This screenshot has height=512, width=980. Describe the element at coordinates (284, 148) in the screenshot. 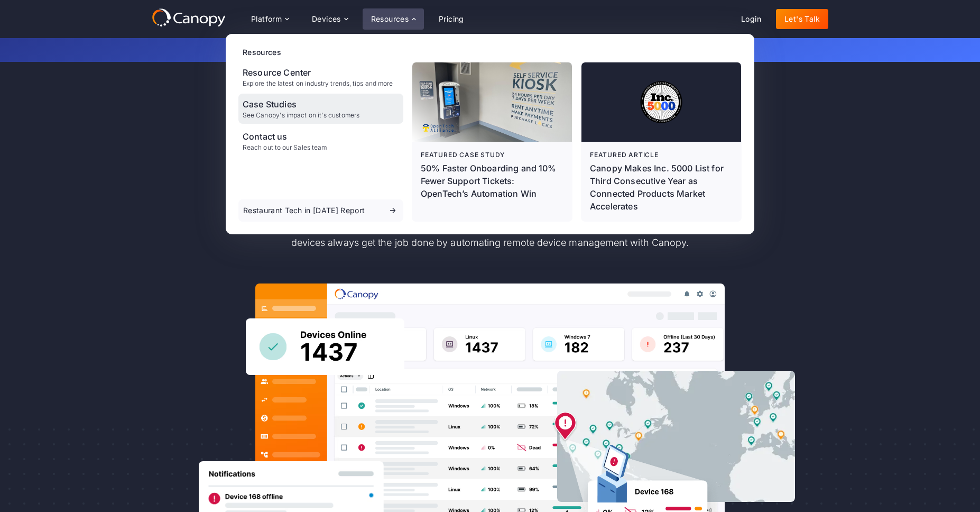

I see `div: Reach out to our Sales team` at that location.